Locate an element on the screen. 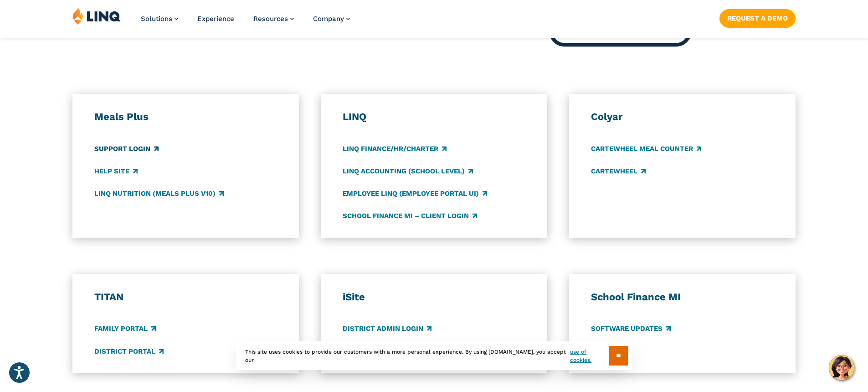 The width and height of the screenshot is (868, 392). span: Experience is located at coordinates (215, 19).